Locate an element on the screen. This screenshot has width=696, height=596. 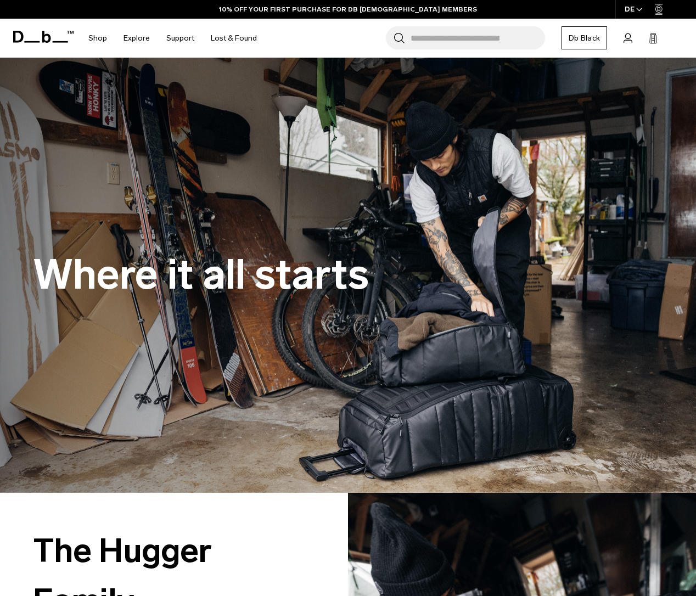
a: Shop is located at coordinates (98, 38).